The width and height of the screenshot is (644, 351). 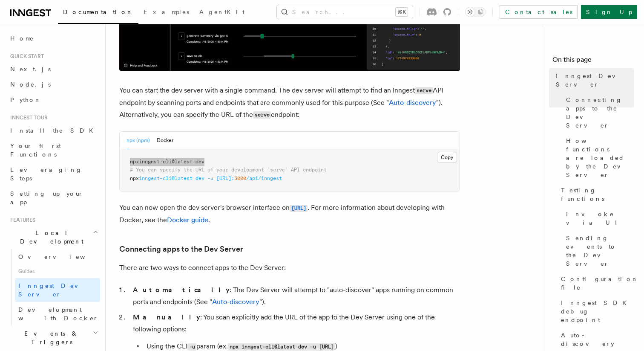 What do you see at coordinates (50, 337) in the screenshot?
I see `span: Events & Triggers` at bounding box center [50, 337].